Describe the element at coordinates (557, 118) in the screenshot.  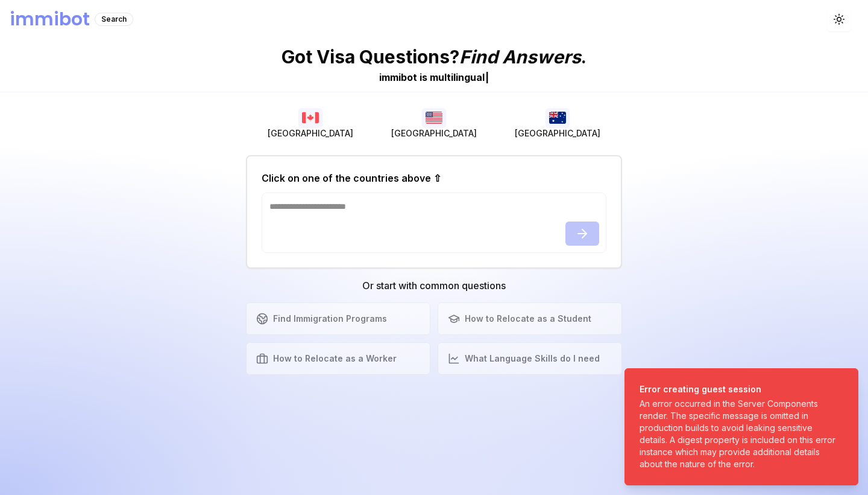
I see `img: Australia flag` at that location.